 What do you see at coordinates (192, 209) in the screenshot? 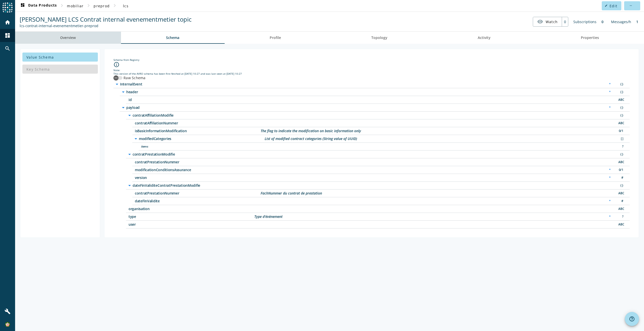
I see `span: /payload/organisation` at bounding box center [192, 209].